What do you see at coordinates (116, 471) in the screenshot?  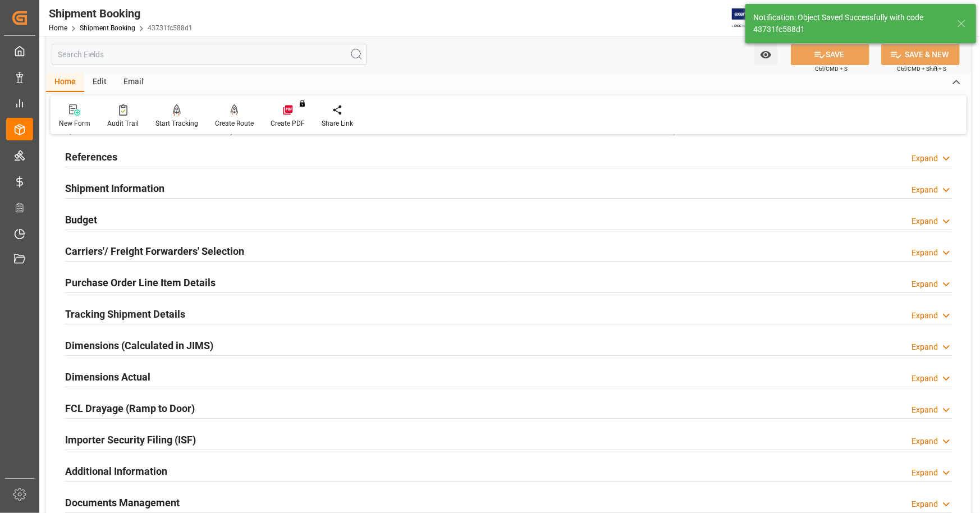 I see `h2: Additional Information` at bounding box center [116, 471].